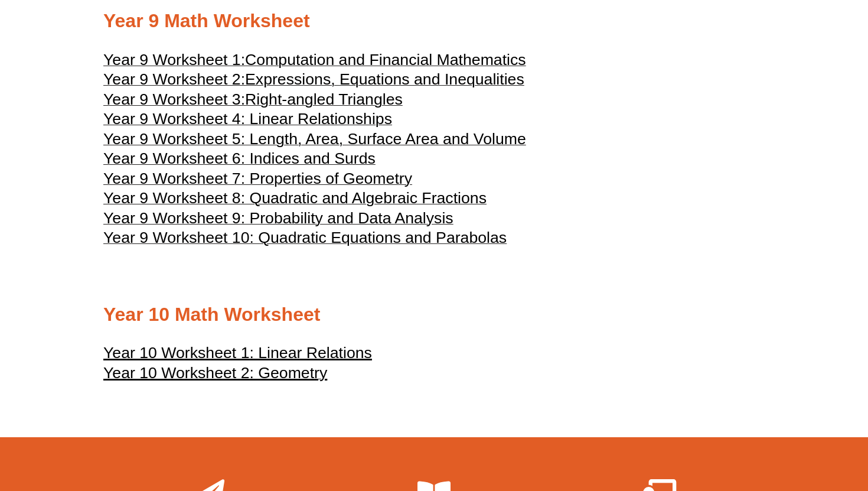 The width and height of the screenshot is (868, 491). I want to click on a: Year 9 Worksheet 7: Properties of Geometry, so click(257, 181).